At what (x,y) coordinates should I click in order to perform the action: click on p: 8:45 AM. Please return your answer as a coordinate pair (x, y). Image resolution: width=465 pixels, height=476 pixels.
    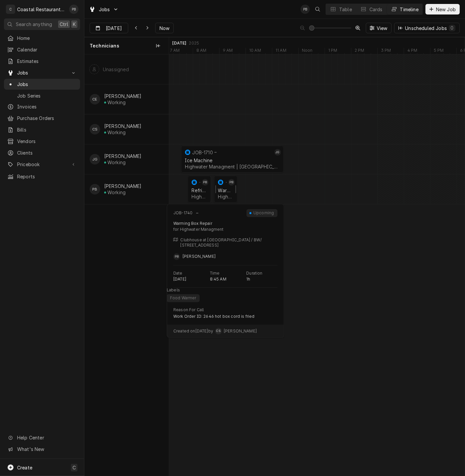
    Looking at the image, I should click on (218, 280).